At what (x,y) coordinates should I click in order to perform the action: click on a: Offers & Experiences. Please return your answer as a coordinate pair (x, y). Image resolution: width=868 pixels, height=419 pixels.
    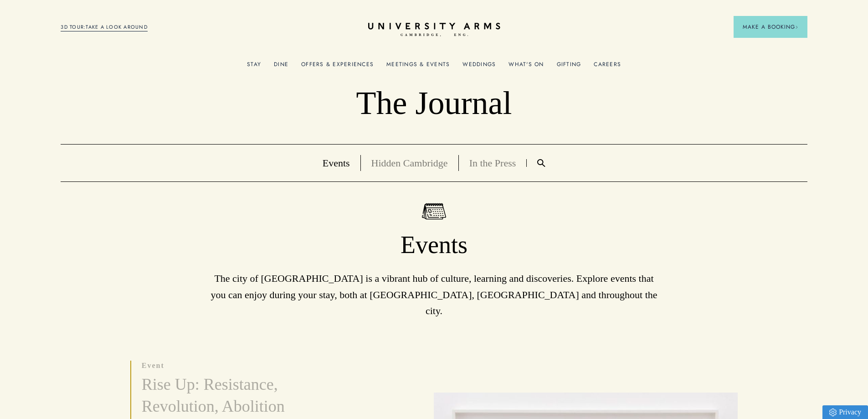
    Looking at the image, I should click on (338, 67).